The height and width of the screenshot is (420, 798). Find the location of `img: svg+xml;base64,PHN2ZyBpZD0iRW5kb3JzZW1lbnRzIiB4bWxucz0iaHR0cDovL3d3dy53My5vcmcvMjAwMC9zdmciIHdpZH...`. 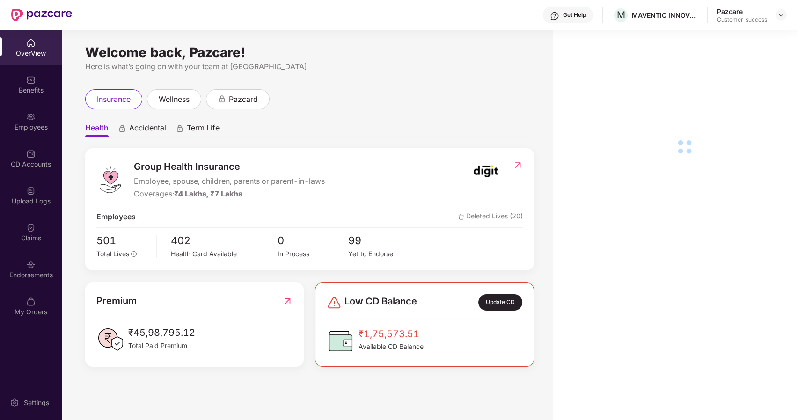

img: svg+xml;base64,PHN2ZyBpZD0iRW5kb3JzZW1lbnRzIiB4bWxucz0iaHR0cDovL3d3dy53My5vcmcvMjAwMC9zdmciIHdpZH... is located at coordinates (31, 265).